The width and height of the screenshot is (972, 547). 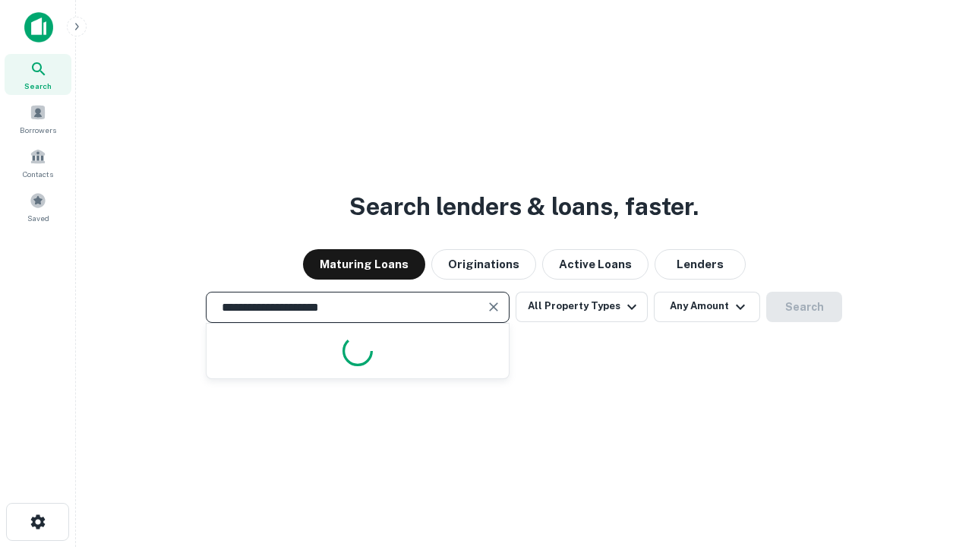 What do you see at coordinates (707, 307) in the screenshot?
I see `button: Any Amount` at bounding box center [707, 307].